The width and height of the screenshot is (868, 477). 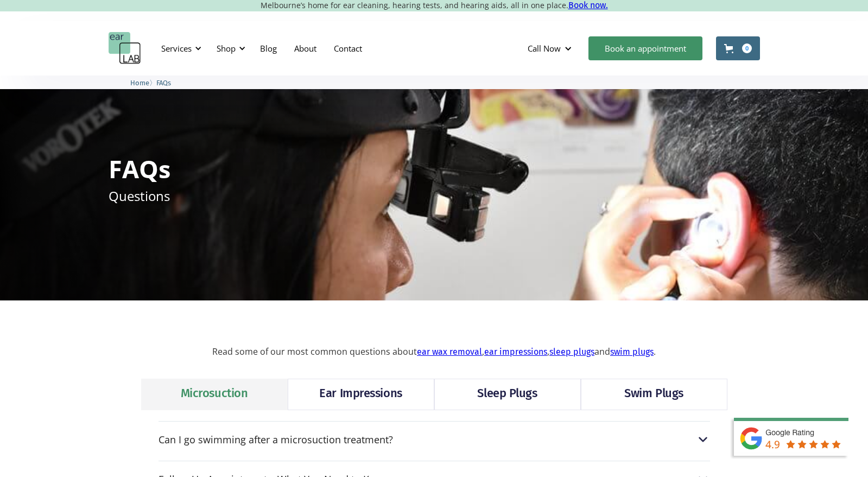 I want to click on div: Swim Plugs, so click(x=654, y=393).